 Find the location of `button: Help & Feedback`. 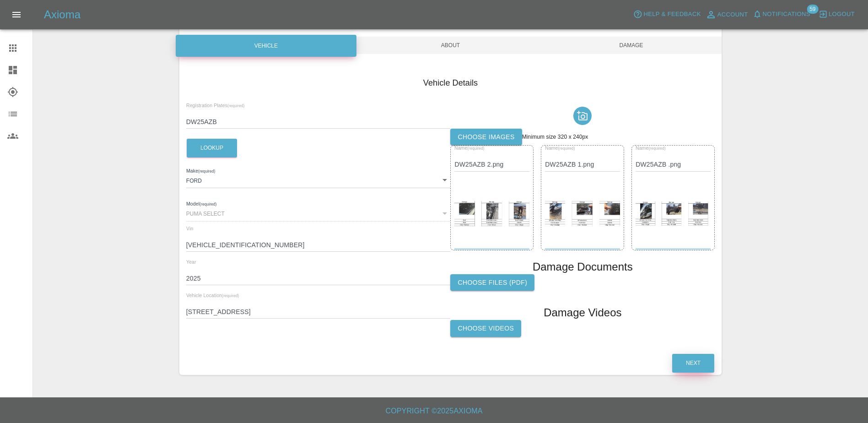

button: Help & Feedback is located at coordinates (667, 14).